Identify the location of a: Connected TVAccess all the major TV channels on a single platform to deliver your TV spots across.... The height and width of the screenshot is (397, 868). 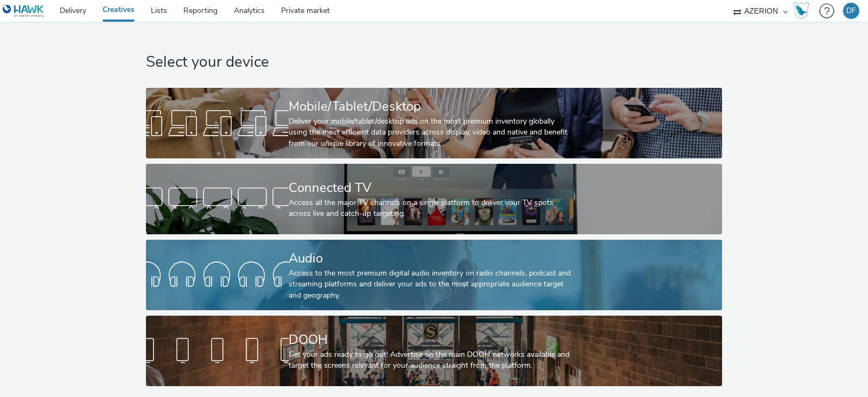
(434, 199).